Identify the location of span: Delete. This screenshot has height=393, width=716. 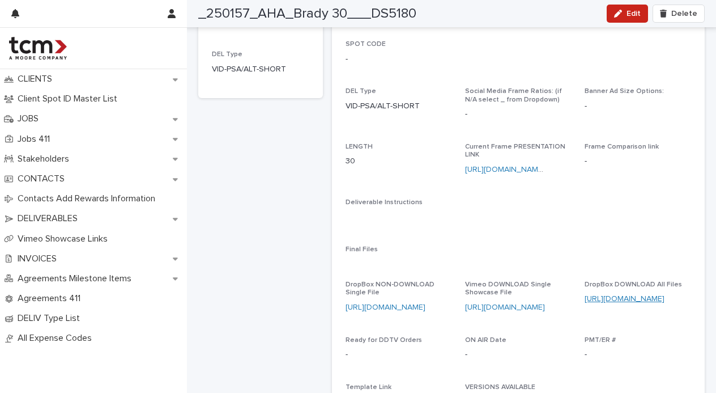
(685, 14).